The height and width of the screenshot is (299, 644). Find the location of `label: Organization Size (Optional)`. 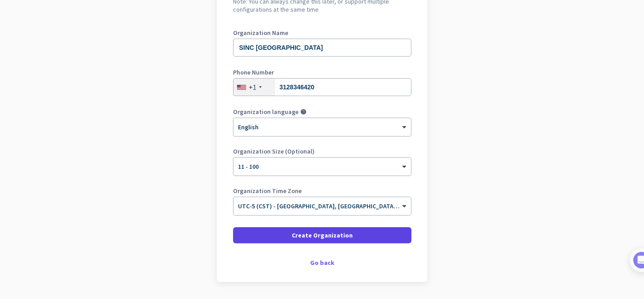

label: Organization Size (Optional) is located at coordinates (323, 151).